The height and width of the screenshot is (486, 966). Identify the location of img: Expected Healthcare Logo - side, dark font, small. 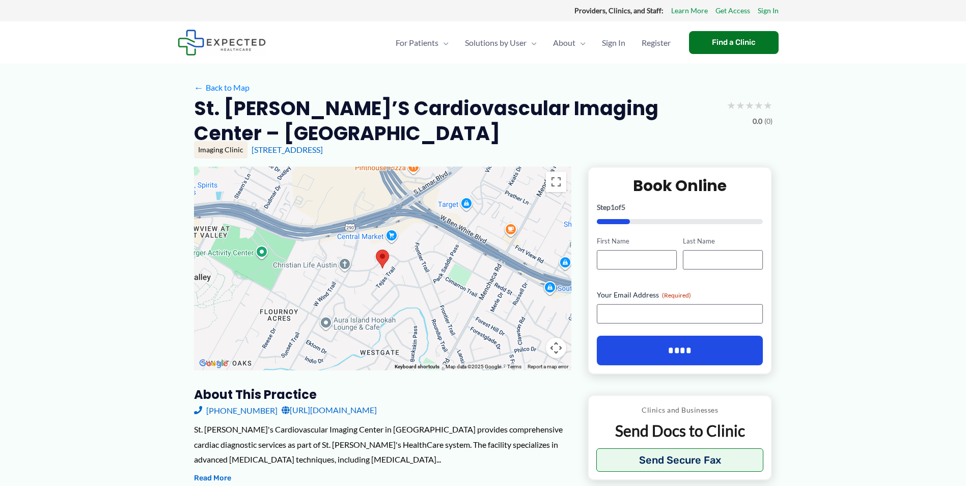
(221, 42).